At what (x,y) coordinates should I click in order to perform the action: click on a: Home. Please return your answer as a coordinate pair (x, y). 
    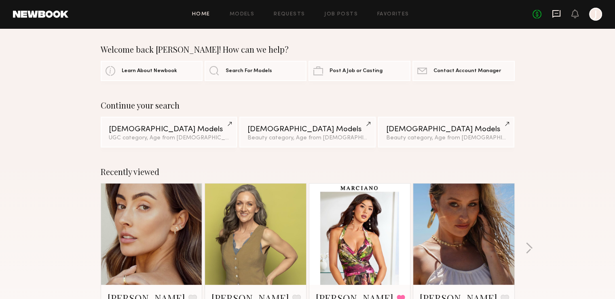
    Looking at the image, I should click on (201, 14).